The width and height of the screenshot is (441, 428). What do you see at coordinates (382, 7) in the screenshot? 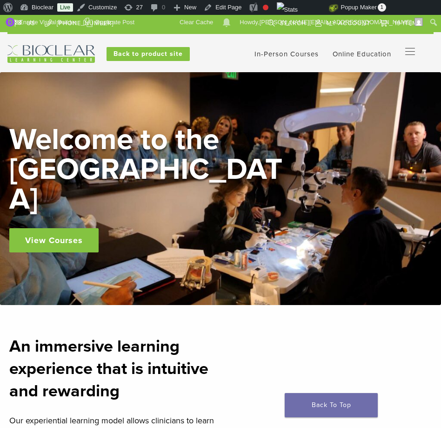
I see `span: 1` at bounding box center [382, 7].